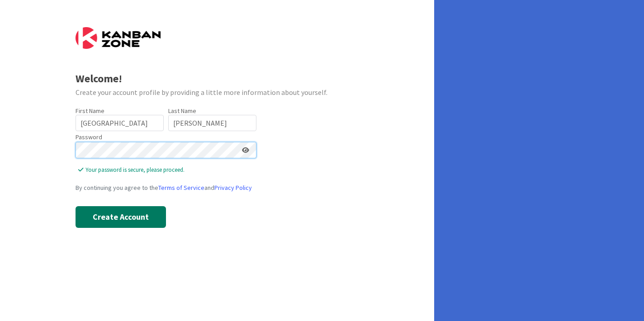  I want to click on label: First Name, so click(90, 111).